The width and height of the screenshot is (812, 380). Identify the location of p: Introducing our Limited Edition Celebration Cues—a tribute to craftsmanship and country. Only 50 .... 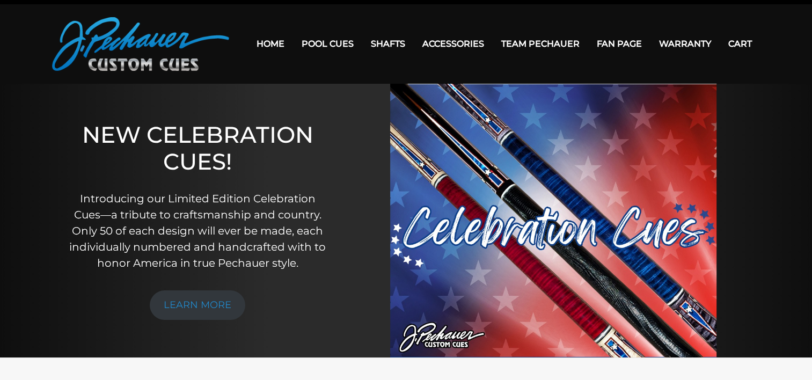
(197, 231).